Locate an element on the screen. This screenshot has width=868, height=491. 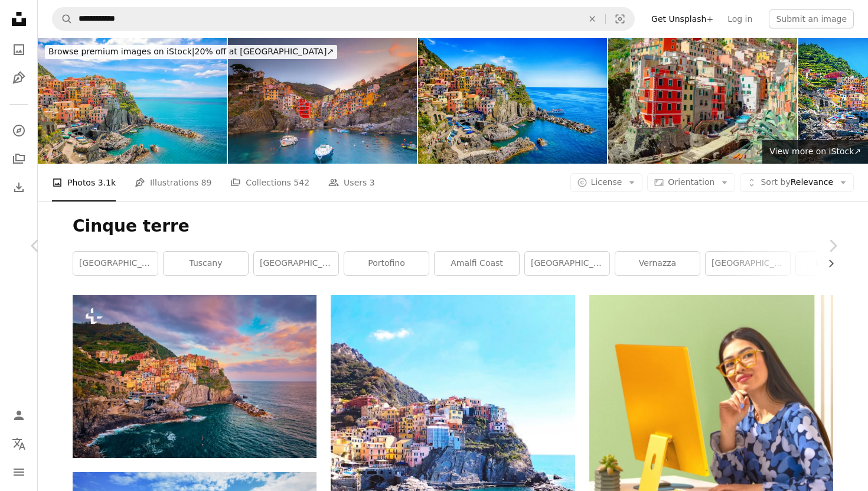
img: Colorful Cliffside Houses in Manarola, Cinque Terre, Italy is located at coordinates (132, 101).